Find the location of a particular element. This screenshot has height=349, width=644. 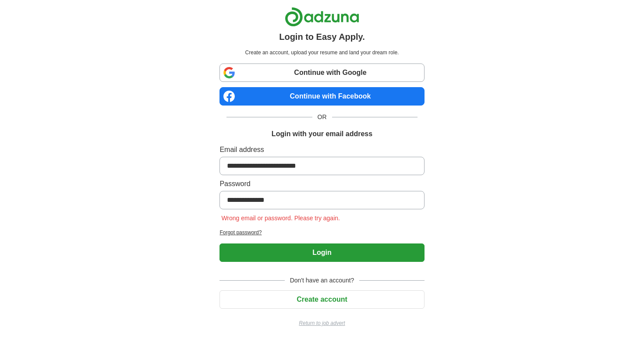

a: Create account is located at coordinates (322, 299).